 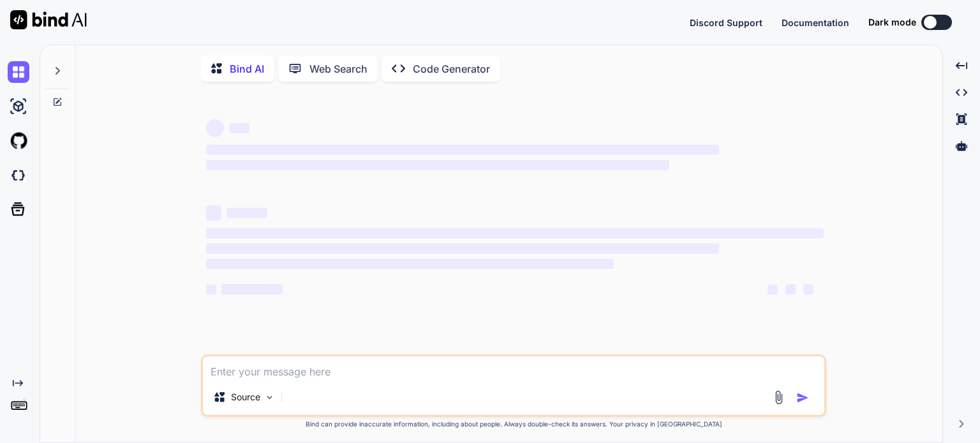 I want to click on span: Documentation, so click(x=815, y=22).